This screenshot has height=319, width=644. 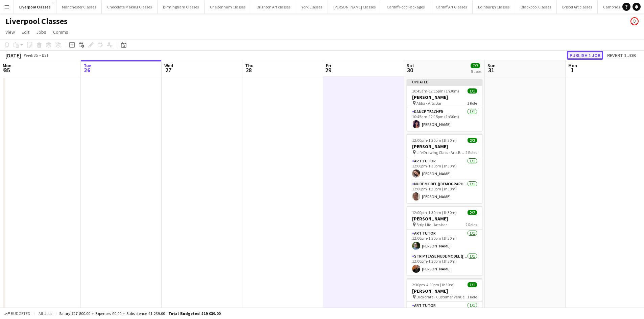 I want to click on span: Thu, so click(x=249, y=66).